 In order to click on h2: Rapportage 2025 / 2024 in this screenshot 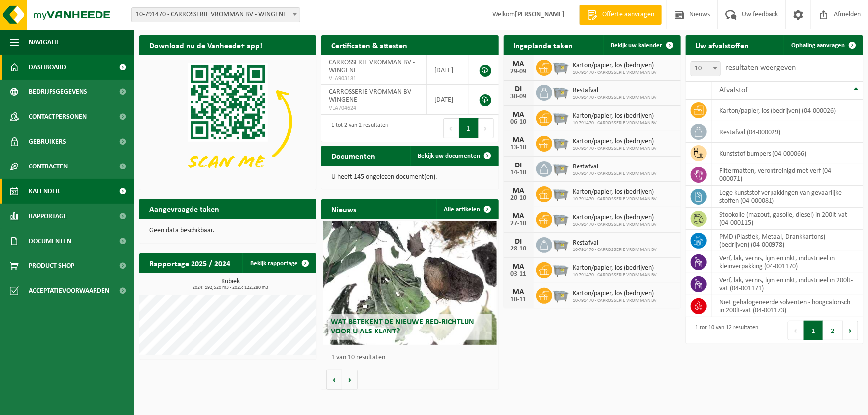, I will do `click(190, 263)`.